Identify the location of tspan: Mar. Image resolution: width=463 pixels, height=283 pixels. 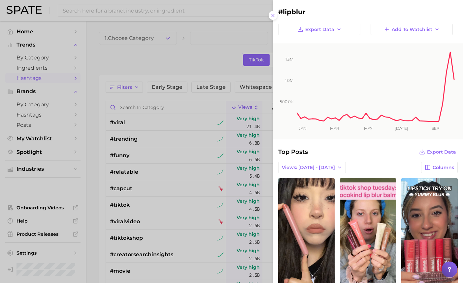
(335, 128).